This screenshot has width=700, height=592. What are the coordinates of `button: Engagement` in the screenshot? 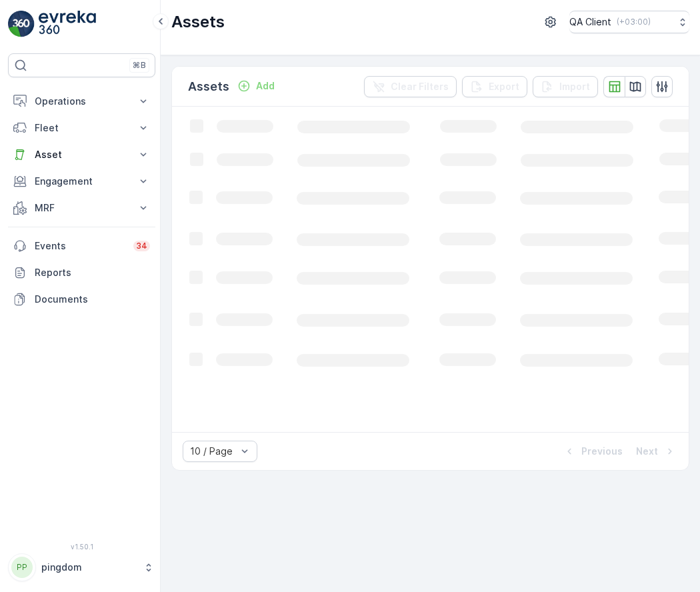 It's located at (82, 181).